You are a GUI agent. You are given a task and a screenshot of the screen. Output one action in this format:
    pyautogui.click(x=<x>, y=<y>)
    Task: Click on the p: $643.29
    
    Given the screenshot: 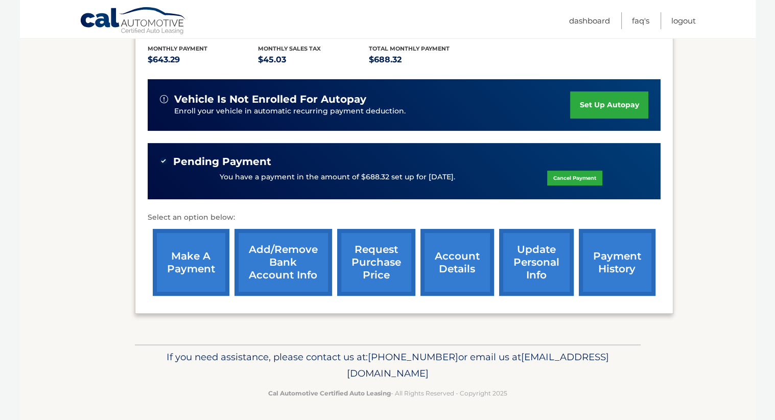 What is the action you would take?
    pyautogui.click(x=203, y=60)
    